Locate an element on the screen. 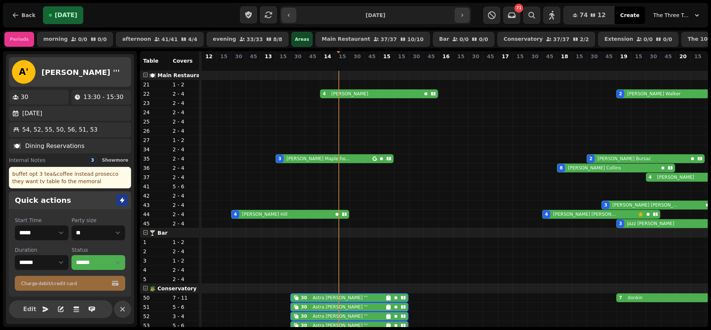 The width and height of the screenshot is (711, 330). p: 3 - 4 is located at coordinates (184, 316).